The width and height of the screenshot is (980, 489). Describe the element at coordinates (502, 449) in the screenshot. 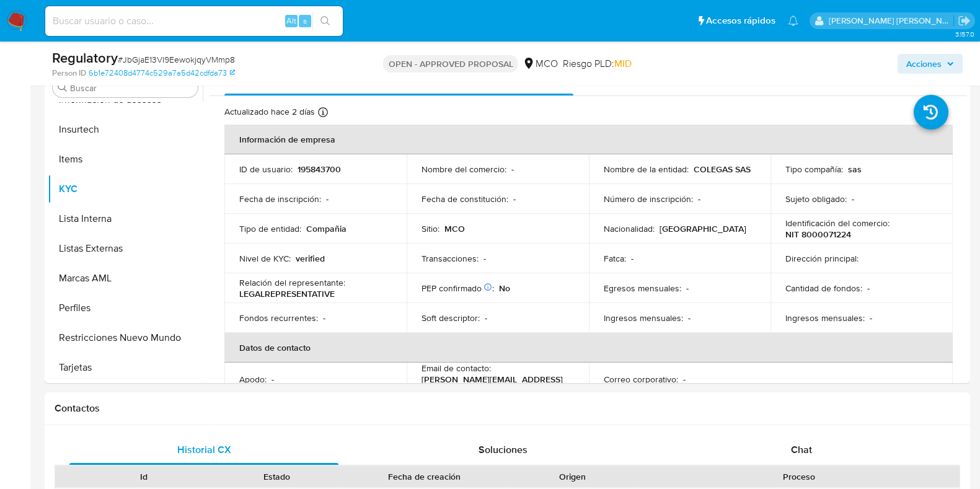

I see `span: Soluciones` at that location.